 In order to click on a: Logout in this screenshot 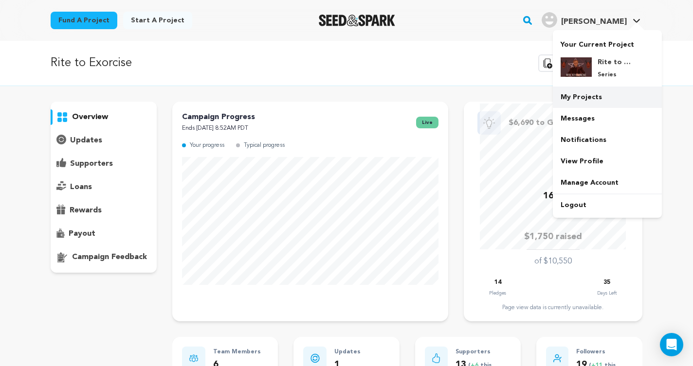, I will do `click(607, 205)`.